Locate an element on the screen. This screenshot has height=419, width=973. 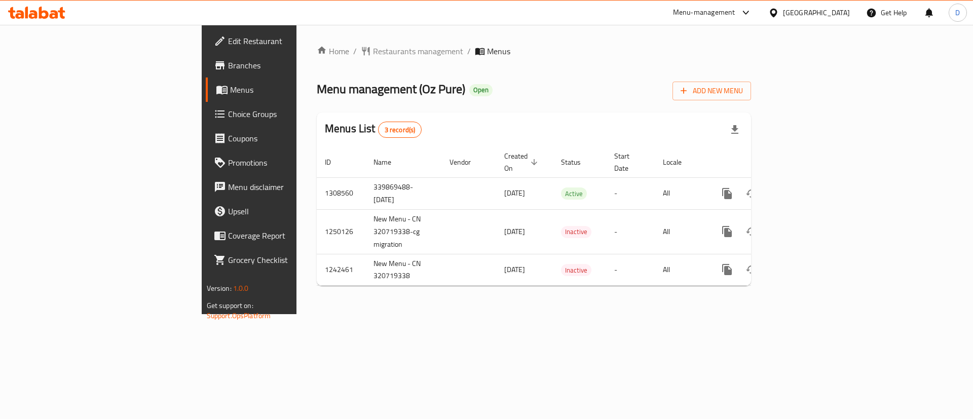
span: Branches is located at coordinates (292, 65).